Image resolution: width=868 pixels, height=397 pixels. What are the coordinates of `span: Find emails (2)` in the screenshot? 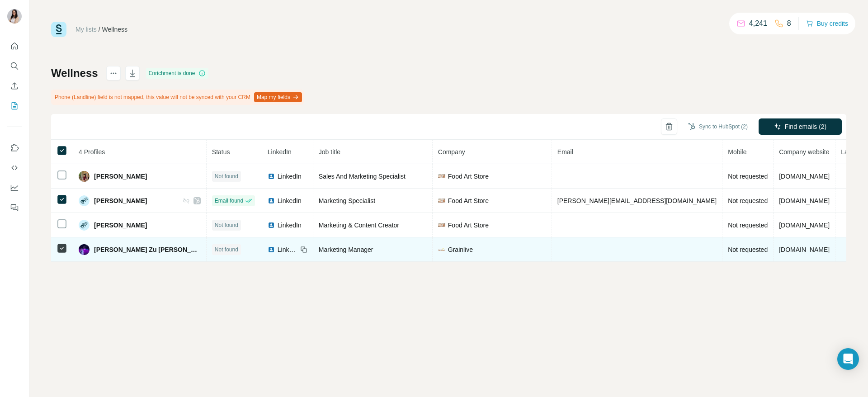 It's located at (805, 127).